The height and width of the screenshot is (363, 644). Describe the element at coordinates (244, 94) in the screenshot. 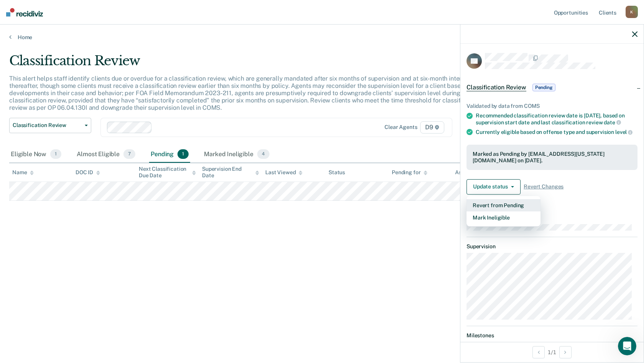

I see `p: This alert helps staff identify clients due or overdue for a classification review, which are gen...` at that location.